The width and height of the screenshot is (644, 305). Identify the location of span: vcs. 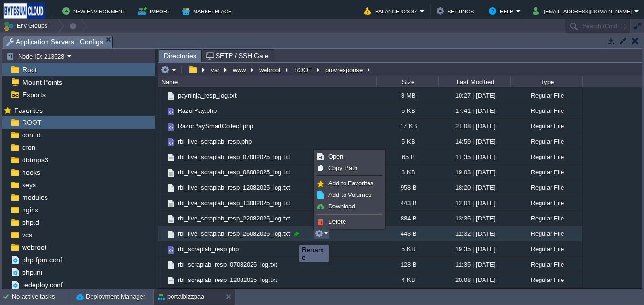
(27, 234).